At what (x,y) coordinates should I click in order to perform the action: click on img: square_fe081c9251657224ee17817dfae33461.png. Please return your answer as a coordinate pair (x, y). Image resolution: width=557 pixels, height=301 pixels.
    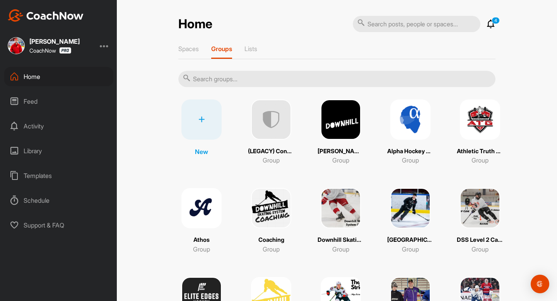
    Looking at the image, I should click on (341, 119).